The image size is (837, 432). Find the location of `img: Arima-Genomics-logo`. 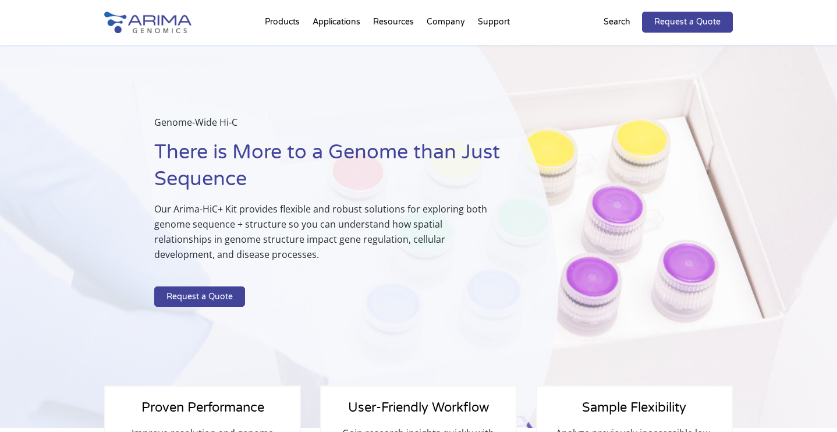

img: Arima-Genomics-logo is located at coordinates (148, 22).